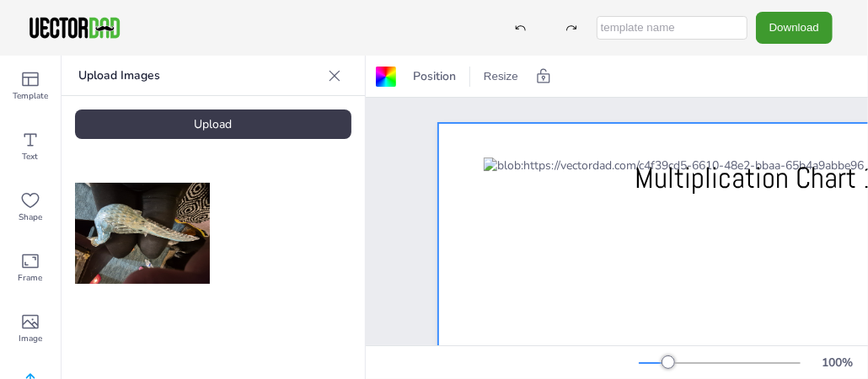  What do you see at coordinates (794, 27) in the screenshot?
I see `button: Download` at bounding box center [794, 27].